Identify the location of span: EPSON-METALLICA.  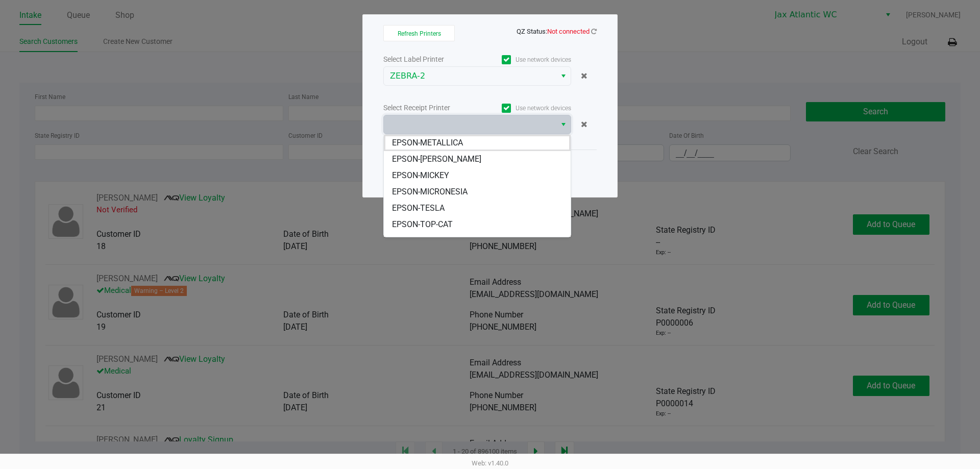
(427, 143).